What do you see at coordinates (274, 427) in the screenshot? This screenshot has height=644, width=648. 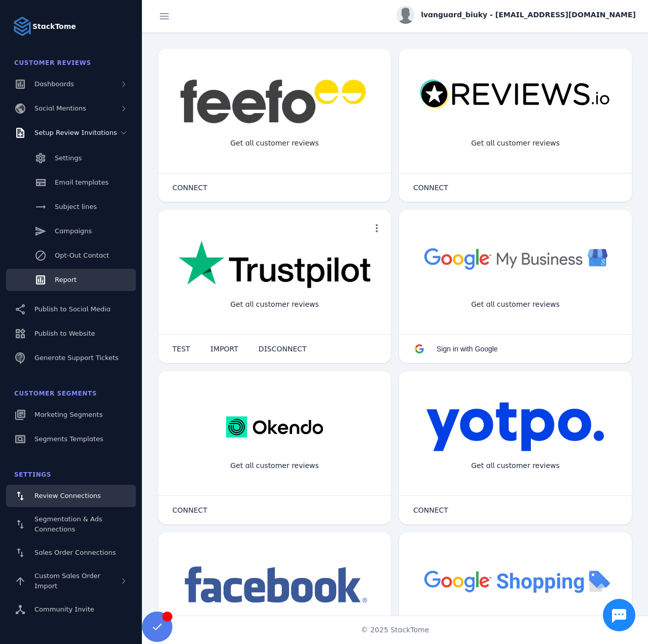 I see `img: okendo.webp` at bounding box center [274, 427].